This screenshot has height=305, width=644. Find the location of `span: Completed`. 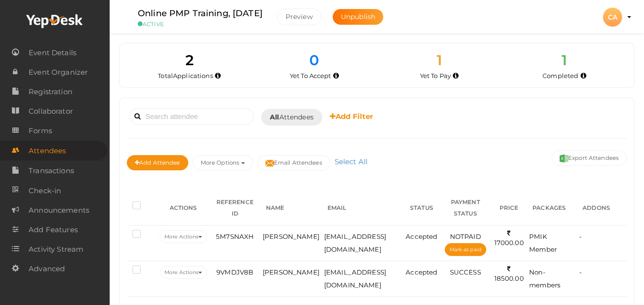

span: Completed is located at coordinates (560, 75).